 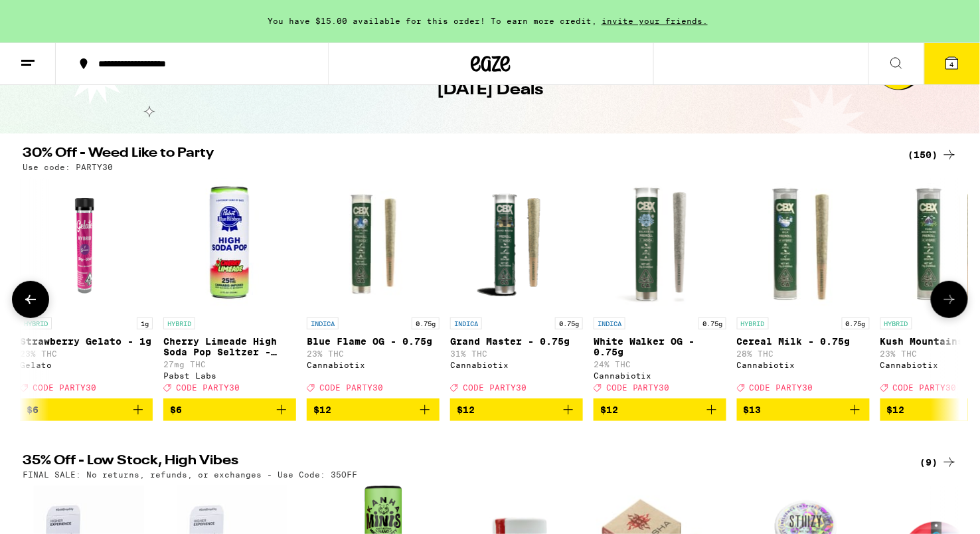 What do you see at coordinates (86, 365) in the screenshot?
I see `div: Gelato` at bounding box center [86, 365].